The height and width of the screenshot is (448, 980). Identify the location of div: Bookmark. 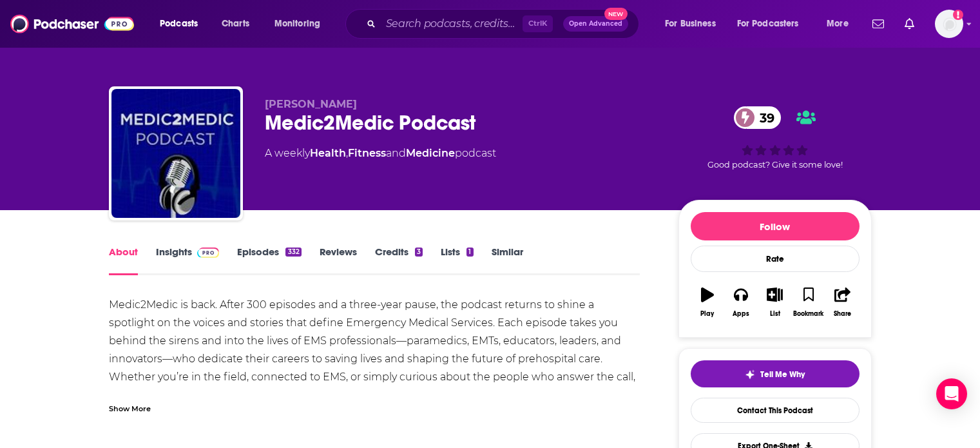
(808, 313).